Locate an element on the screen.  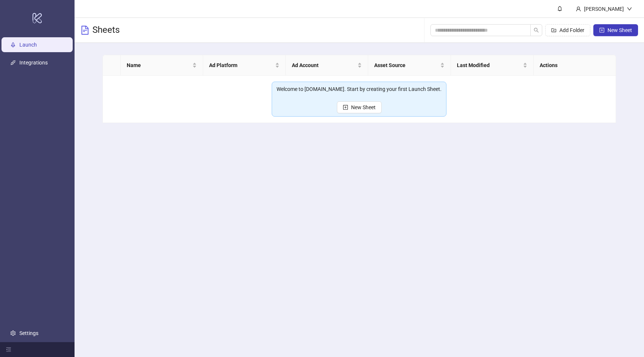
span: Name is located at coordinates (159, 65).